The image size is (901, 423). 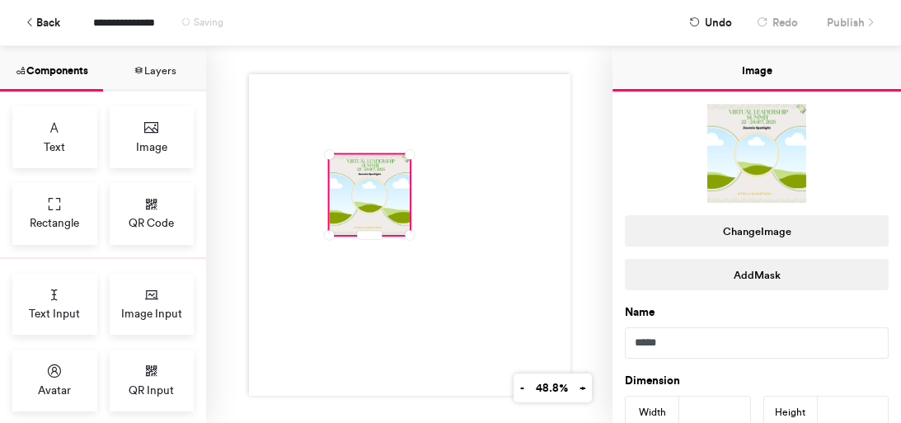 I want to click on button: AddMask, so click(x=756, y=274).